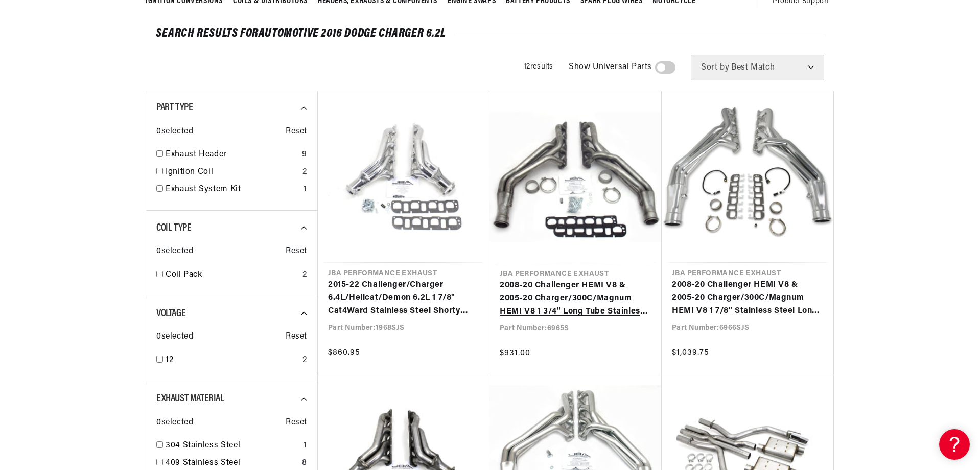 The width and height of the screenshot is (980, 470). I want to click on span: Sort by, so click(715, 68).